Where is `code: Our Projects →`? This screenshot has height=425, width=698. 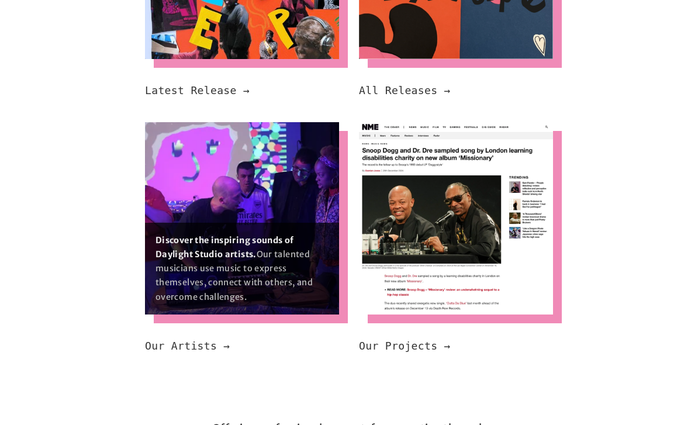 code: Our Projects → is located at coordinates (404, 345).